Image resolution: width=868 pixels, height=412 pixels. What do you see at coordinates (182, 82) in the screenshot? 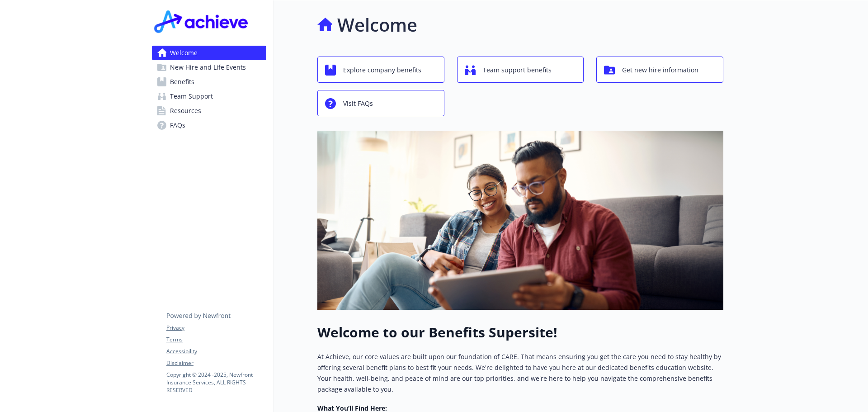
I see `span: Benefits` at bounding box center [182, 82].